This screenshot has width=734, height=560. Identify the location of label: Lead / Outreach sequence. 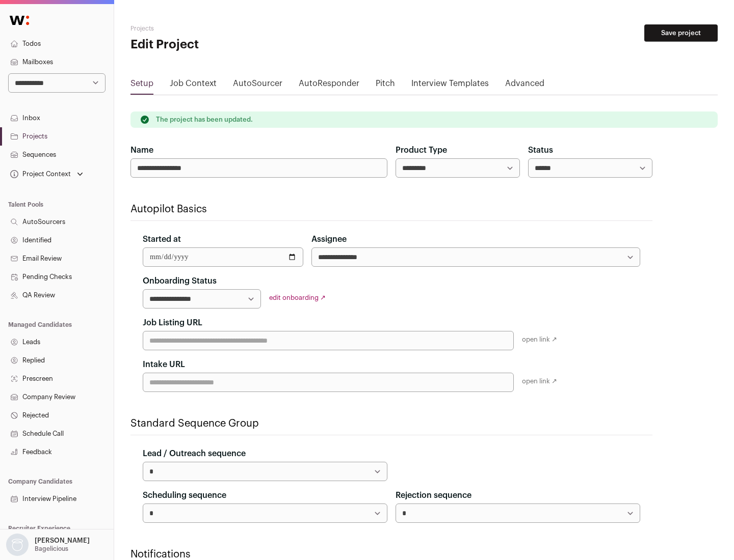
(194, 454).